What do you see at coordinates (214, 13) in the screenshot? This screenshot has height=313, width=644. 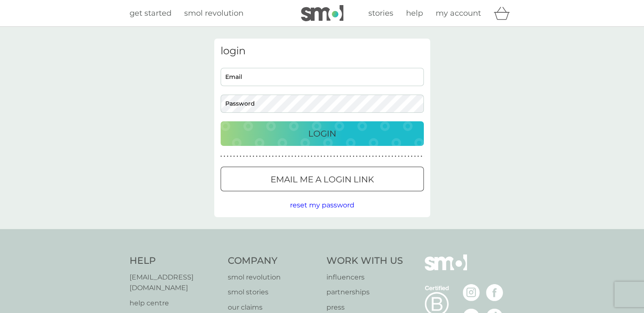 I see `span: smol revolution` at bounding box center [214, 13].